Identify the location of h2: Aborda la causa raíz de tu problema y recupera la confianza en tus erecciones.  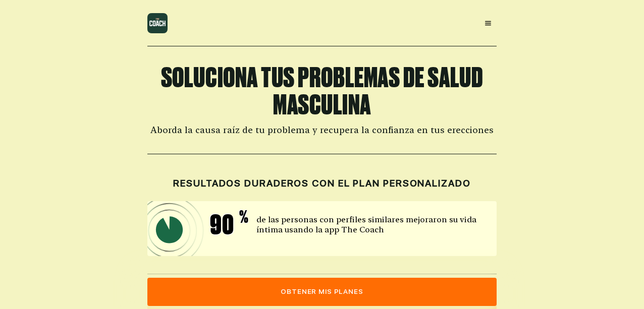
(322, 130).